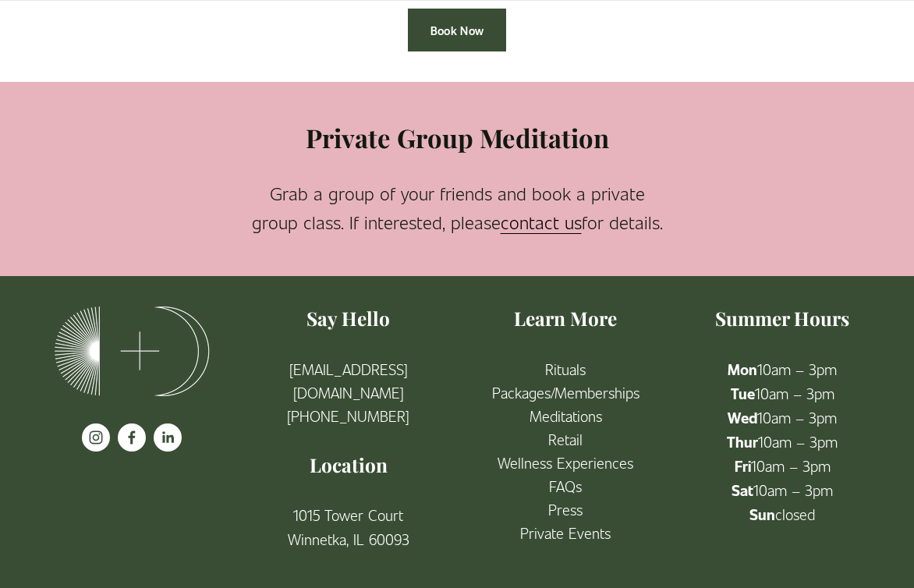 The image size is (914, 588). I want to click on a: Rituals, so click(565, 369).